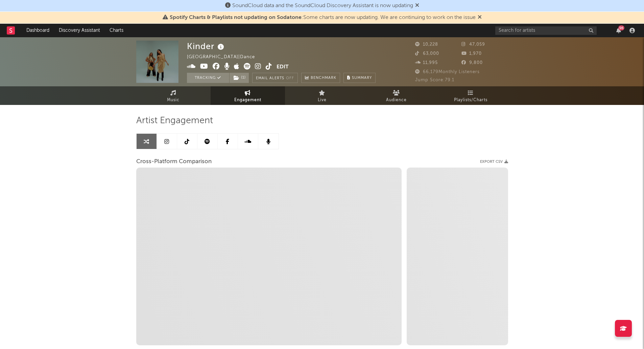 This screenshot has height=349, width=644. Describe the element at coordinates (471, 53) in the screenshot. I see `span: 1,970` at that location.